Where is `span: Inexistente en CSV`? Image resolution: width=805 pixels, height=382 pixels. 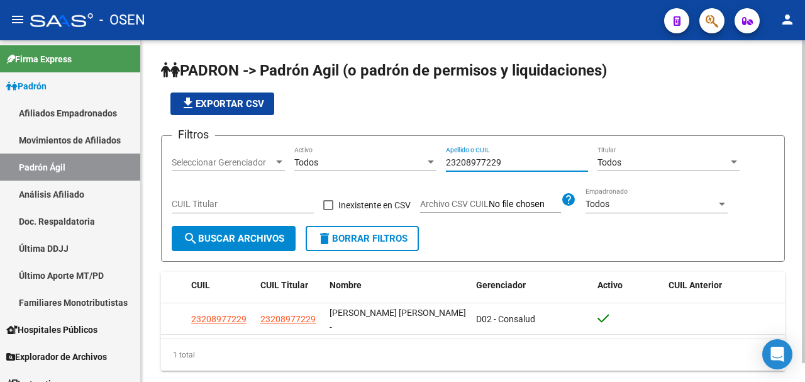 span: Inexistente en CSV is located at coordinates (374, 205).